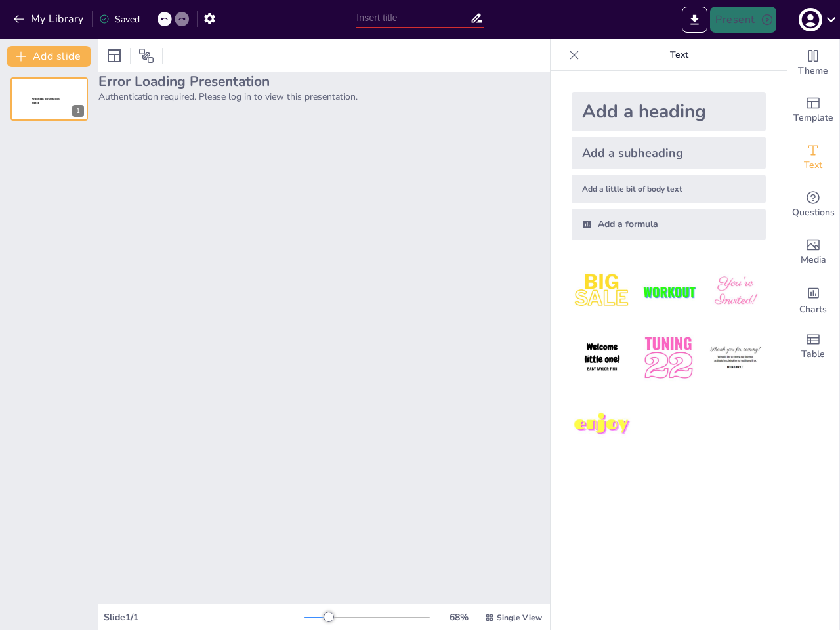 This screenshot has width=840, height=630. I want to click on div: Add a heading, so click(668, 112).